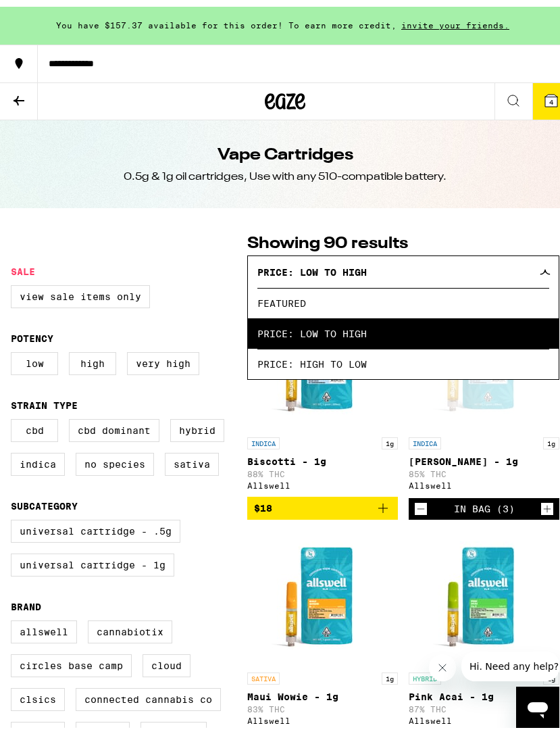 The width and height of the screenshot is (560, 734). What do you see at coordinates (92, 356) in the screenshot?
I see `label: High` at bounding box center [92, 356].